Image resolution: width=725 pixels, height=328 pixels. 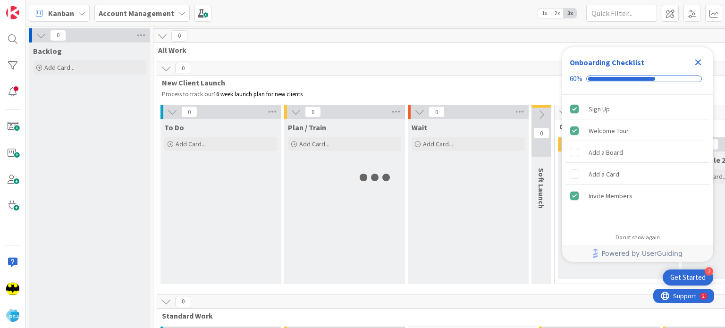 What do you see at coordinates (599, 109) in the screenshot?
I see `div: Sign Up` at bounding box center [599, 109].